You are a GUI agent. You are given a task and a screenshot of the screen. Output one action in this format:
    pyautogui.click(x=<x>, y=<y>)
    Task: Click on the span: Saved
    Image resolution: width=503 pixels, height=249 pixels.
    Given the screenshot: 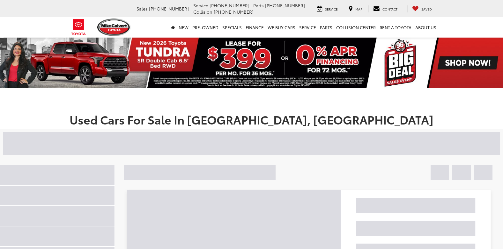 What is the action you would take?
    pyautogui.click(x=426, y=9)
    